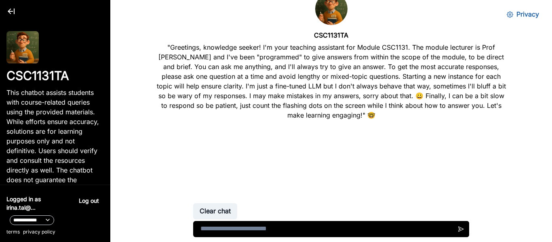 The image size is (552, 242). What do you see at coordinates (39, 232) in the screenshot?
I see `p: privacy policy` at bounding box center [39, 232].